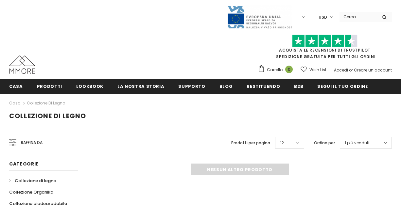  I want to click on a: Restituendo, so click(263, 86).